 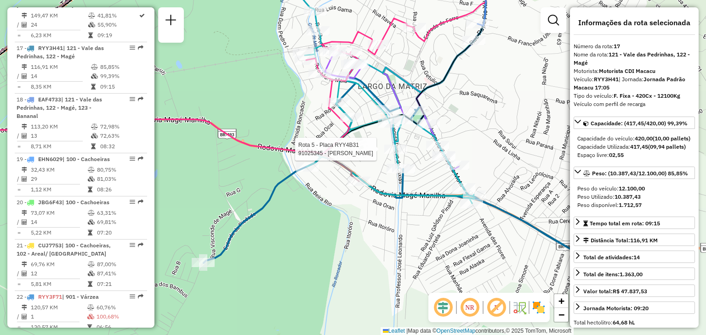 What do you see at coordinates (121, 136) in the screenshot?
I see `td: 72,63%` at bounding box center [121, 136].